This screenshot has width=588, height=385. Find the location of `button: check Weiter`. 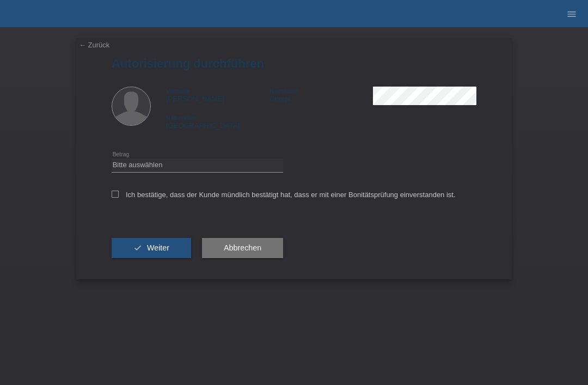

button: check Weiter is located at coordinates (152, 248).